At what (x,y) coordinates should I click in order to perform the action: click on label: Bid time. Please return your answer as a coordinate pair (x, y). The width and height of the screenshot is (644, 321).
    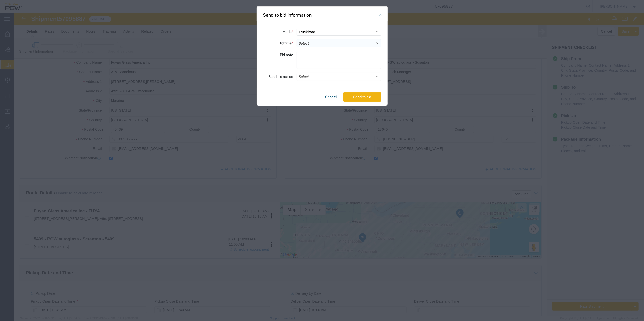
    Looking at the image, I should click on (285, 43).